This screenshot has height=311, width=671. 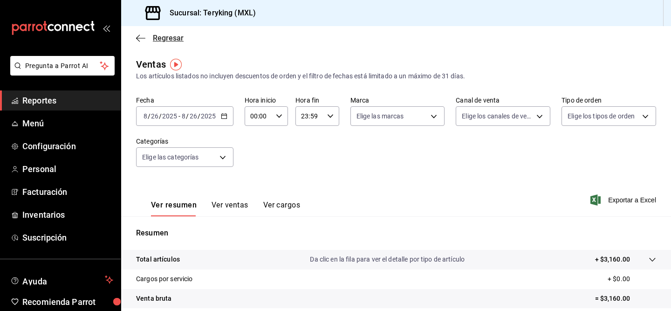 I want to click on p: + $0.00, so click(x=631, y=278).